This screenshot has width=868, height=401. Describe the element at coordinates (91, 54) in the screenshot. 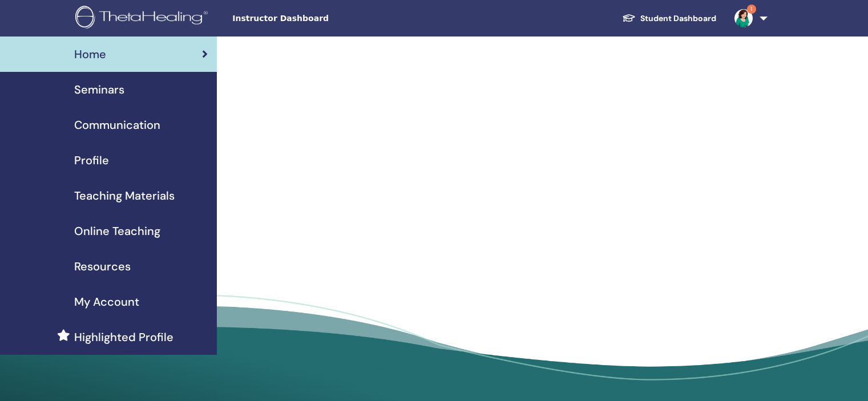

I see `span: Home` at that location.